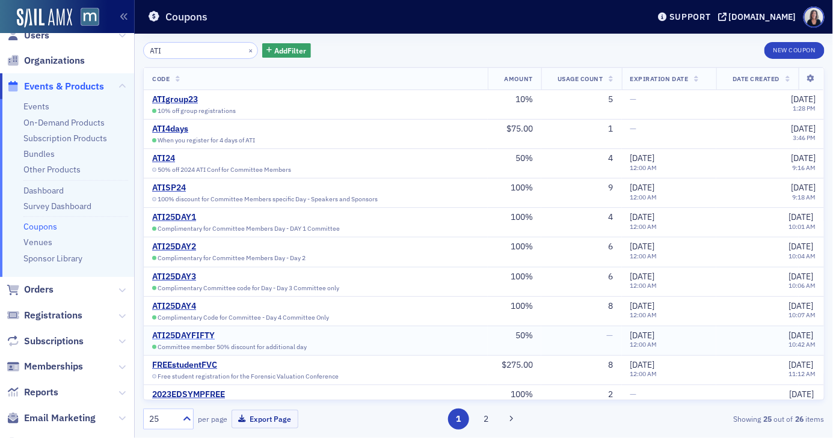 This screenshot has height=438, width=833. I want to click on span: Amount, so click(518, 79).